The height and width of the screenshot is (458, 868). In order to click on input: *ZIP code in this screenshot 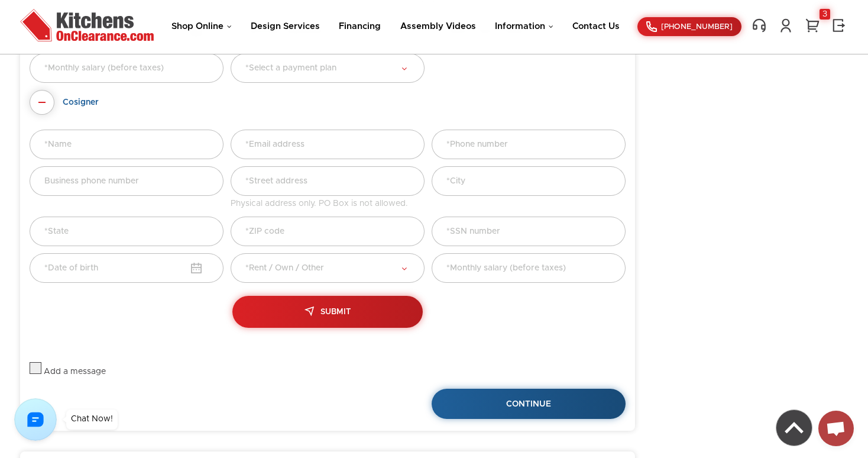, I will do `click(327, 231)`.